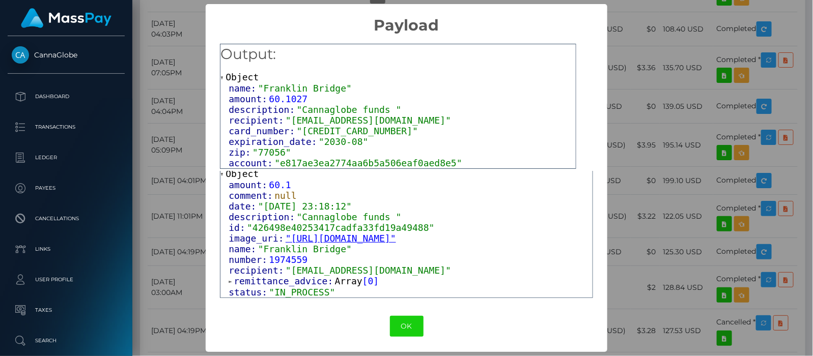 The width and height of the screenshot is (813, 356). Describe the element at coordinates (341, 228) in the screenshot. I see `span: "426498e40253417cadfa33fd19a49488"` at that location.